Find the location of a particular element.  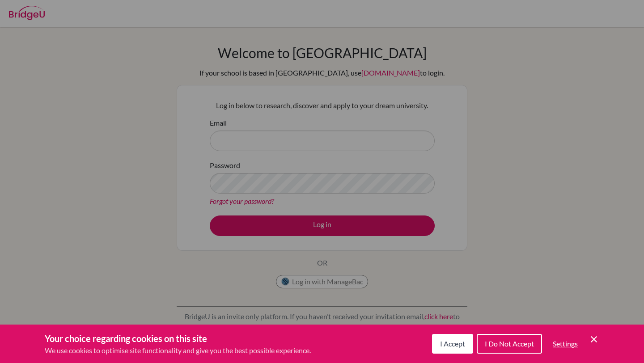

button: I Accept is located at coordinates (452, 344).